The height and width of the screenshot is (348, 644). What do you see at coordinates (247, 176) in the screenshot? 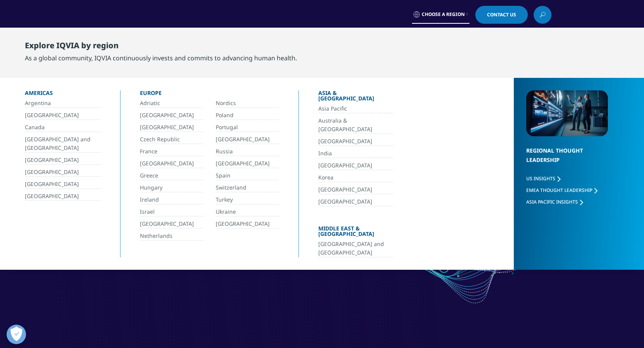
I see `a: Spain` at bounding box center [247, 176].